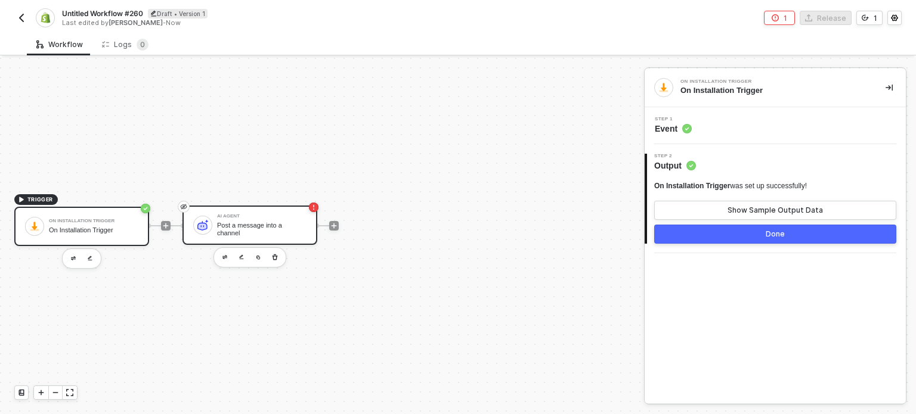 The image size is (916, 414). Describe the element at coordinates (259, 23) in the screenshot. I see `div: Last edited by - Now` at that location.